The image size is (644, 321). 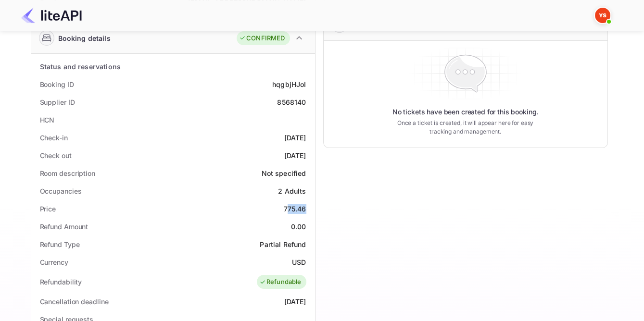 What do you see at coordinates (54, 262) in the screenshot?
I see `div: Currency` at bounding box center [54, 262].